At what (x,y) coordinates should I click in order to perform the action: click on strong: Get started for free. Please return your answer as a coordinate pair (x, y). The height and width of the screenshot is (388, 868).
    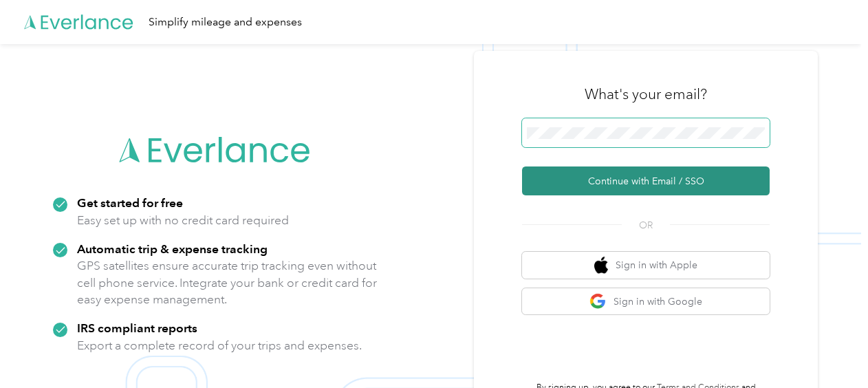
    Looking at the image, I should click on (130, 202).